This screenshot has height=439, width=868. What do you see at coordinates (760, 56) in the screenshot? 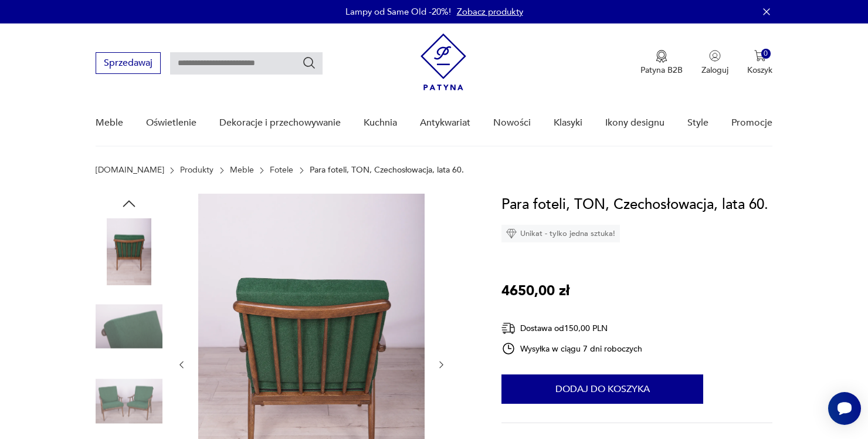
I see `img: Ikona koszyka` at bounding box center [760, 56].